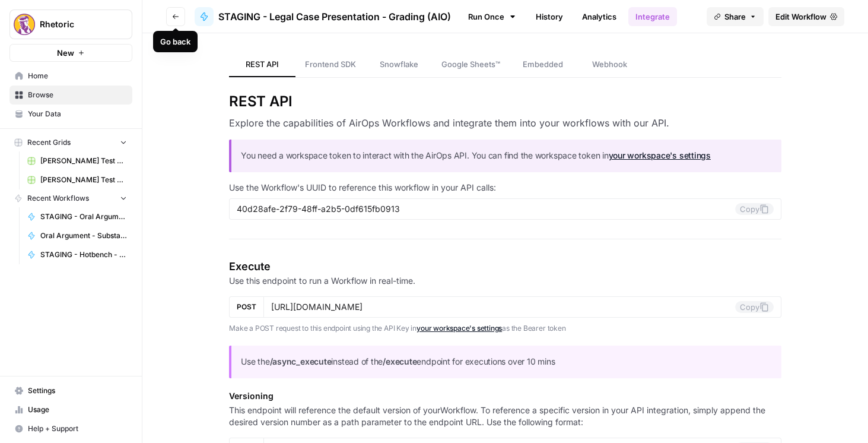  Describe the element at coordinates (331, 64) in the screenshot. I see `a: Frontend SDK` at that location.